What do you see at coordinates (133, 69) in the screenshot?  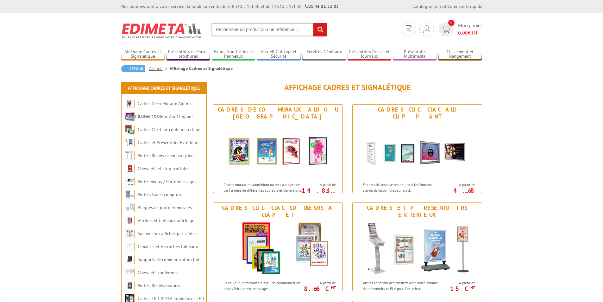 I see `a: Retour` at bounding box center [133, 69].